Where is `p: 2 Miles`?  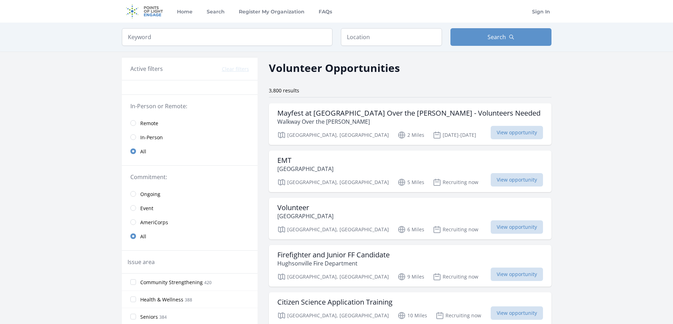 p: 2 Miles is located at coordinates (411, 135).